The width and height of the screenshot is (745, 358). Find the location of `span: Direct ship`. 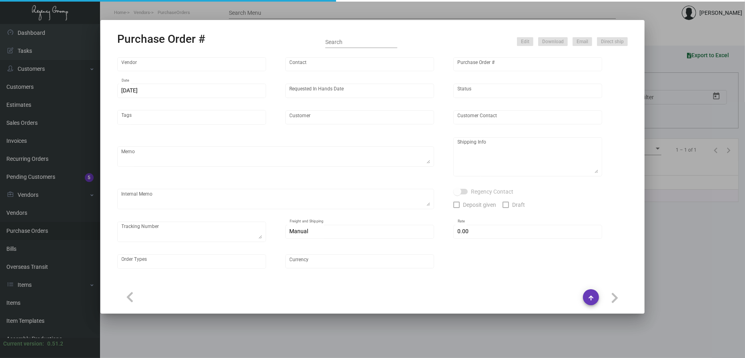

span: Direct ship is located at coordinates (612, 42).